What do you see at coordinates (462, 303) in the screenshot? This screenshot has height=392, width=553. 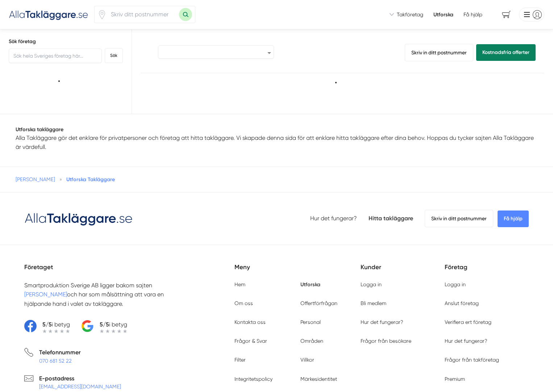 I see `a: Anslut företag` at bounding box center [462, 303].